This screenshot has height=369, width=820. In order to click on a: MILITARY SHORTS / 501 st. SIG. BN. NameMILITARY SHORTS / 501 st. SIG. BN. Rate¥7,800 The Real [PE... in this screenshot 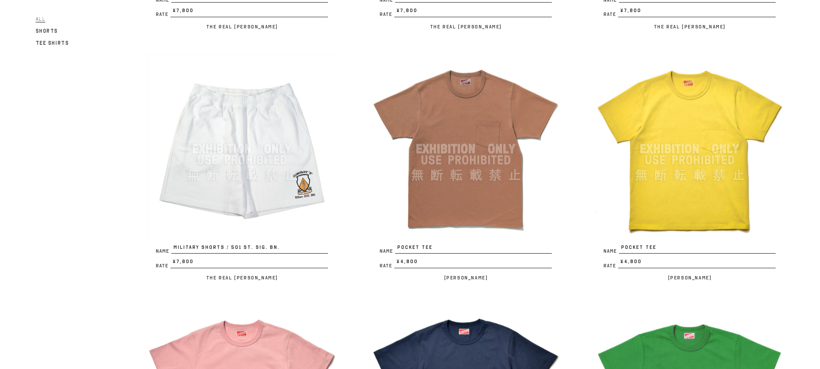, I will do `click(242, 168)`.